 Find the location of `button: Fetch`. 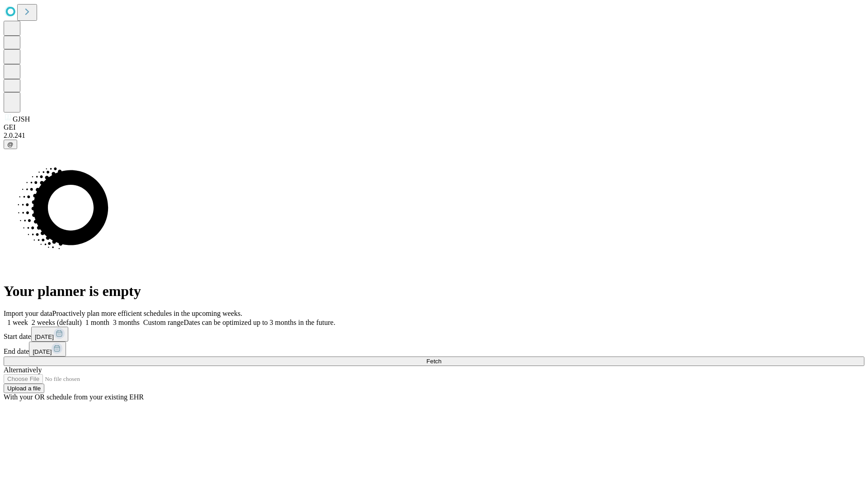

button: Fetch is located at coordinates (434, 361).